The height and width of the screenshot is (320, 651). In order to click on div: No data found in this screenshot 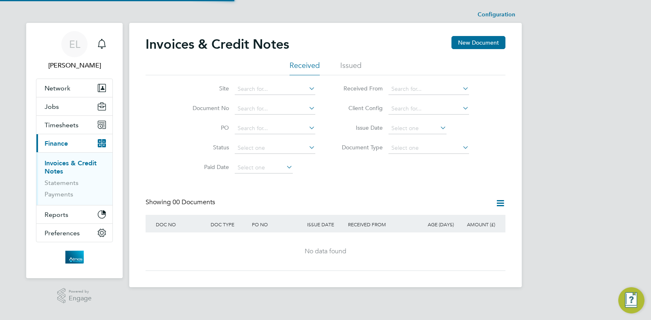, I will do `click(326, 251)`.